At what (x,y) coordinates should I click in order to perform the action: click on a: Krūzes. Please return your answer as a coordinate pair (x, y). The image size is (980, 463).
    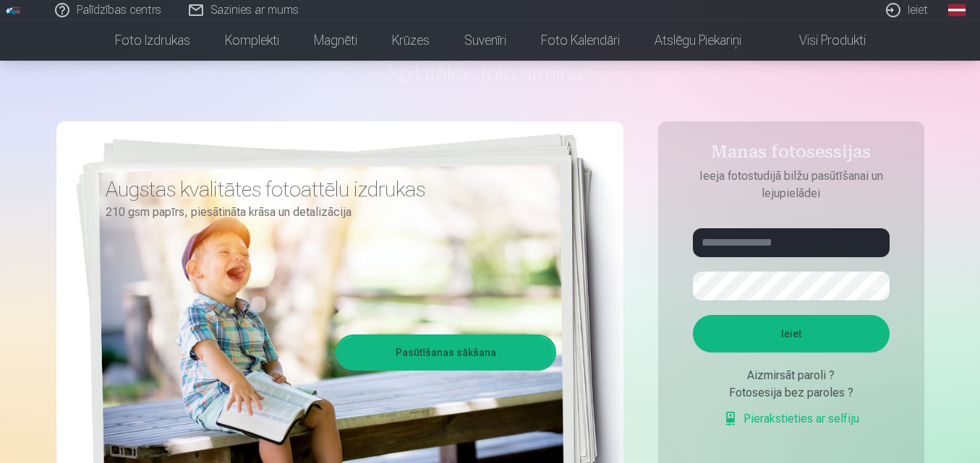
    Looking at the image, I should click on (410, 40).